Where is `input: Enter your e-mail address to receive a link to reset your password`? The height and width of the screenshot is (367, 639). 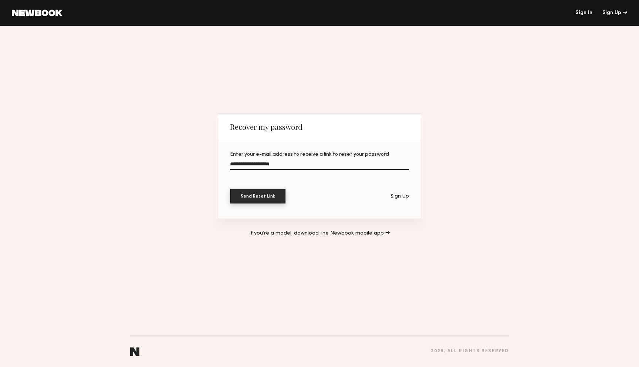 input: Enter your e-mail address to receive a link to reset your password is located at coordinates (320, 165).